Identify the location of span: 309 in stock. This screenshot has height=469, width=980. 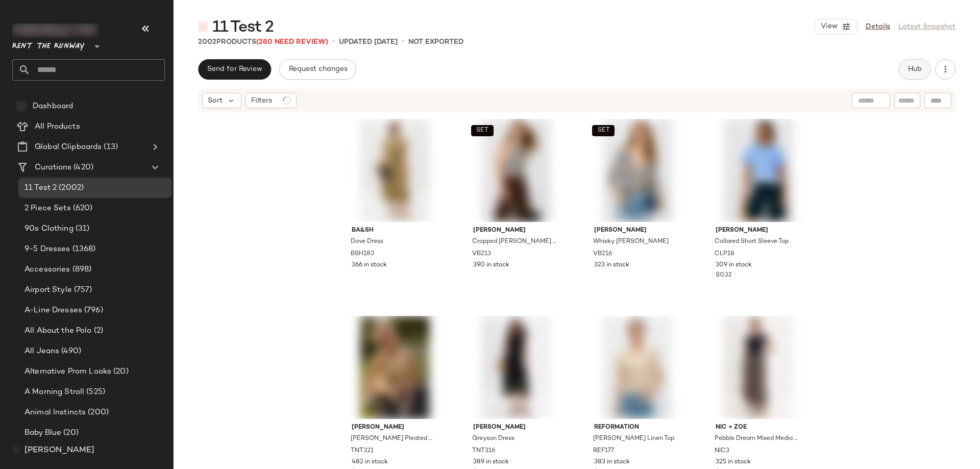
(734, 265).